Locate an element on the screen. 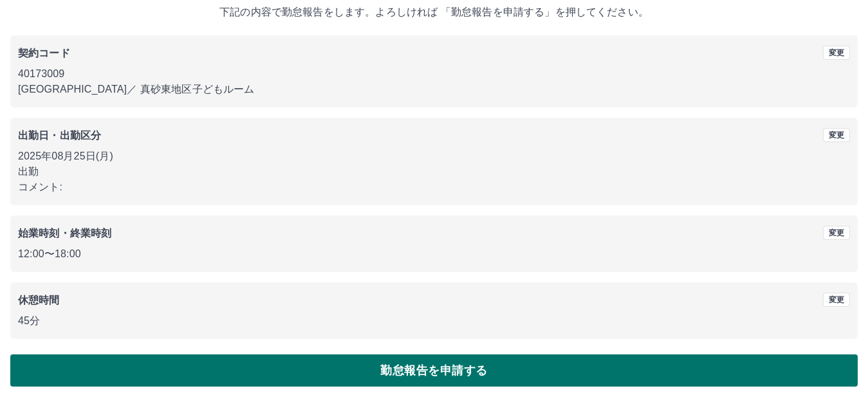 The height and width of the screenshot is (402, 868). p: 45分 is located at coordinates (434, 321).